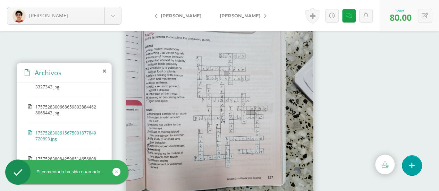  I want to click on span: 17575282901558578279860283327342.jpg, so click(66, 84).